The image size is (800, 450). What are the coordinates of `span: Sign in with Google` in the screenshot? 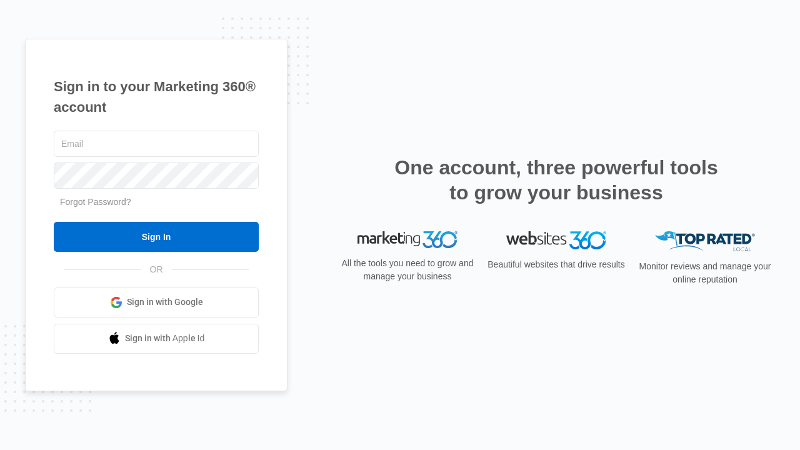 It's located at (165, 302).